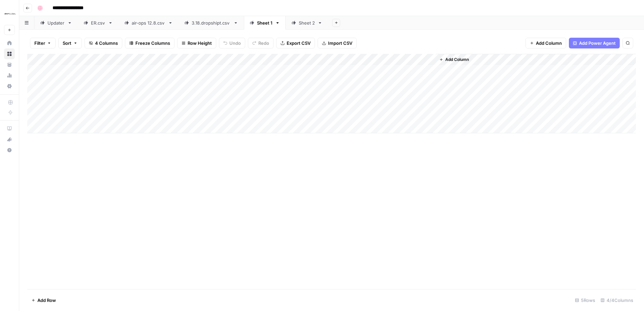 Image resolution: width=644 pixels, height=311 pixels. I want to click on button: What's new?, so click(9, 139).